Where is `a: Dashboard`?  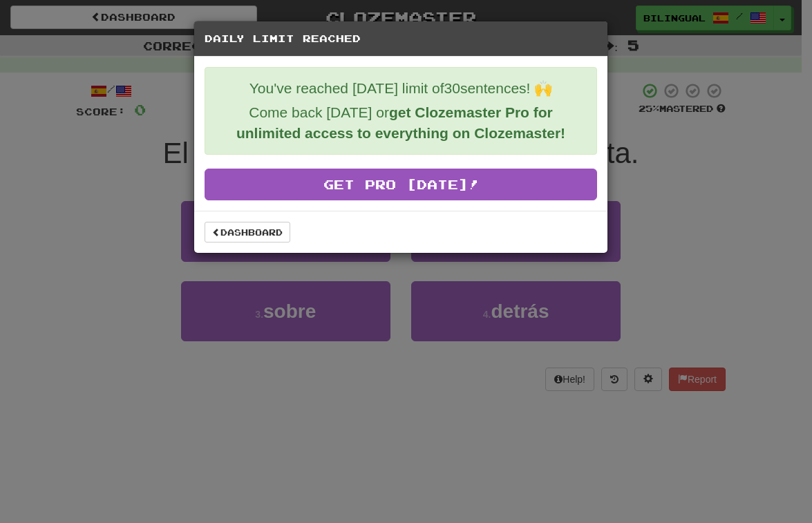 a: Dashboard is located at coordinates (247, 232).